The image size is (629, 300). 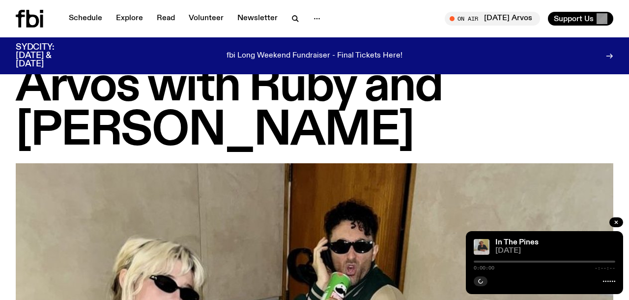 What do you see at coordinates (257, 19) in the screenshot?
I see `a: Newsletter` at bounding box center [257, 19].